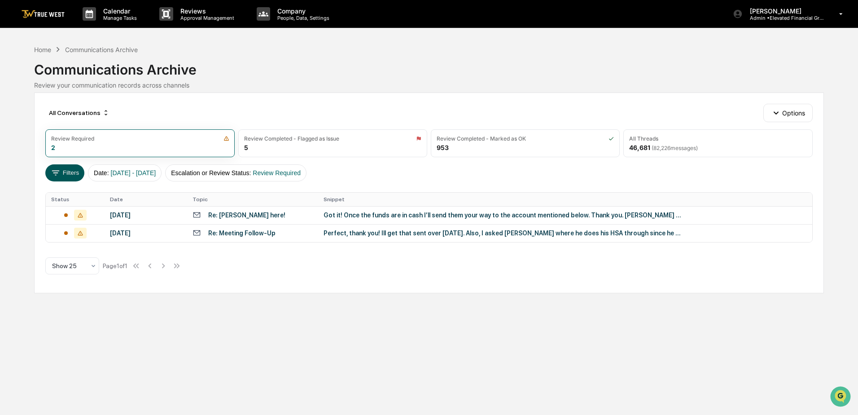  What do you see at coordinates (53, 147) in the screenshot?
I see `div: 2` at bounding box center [53, 147].